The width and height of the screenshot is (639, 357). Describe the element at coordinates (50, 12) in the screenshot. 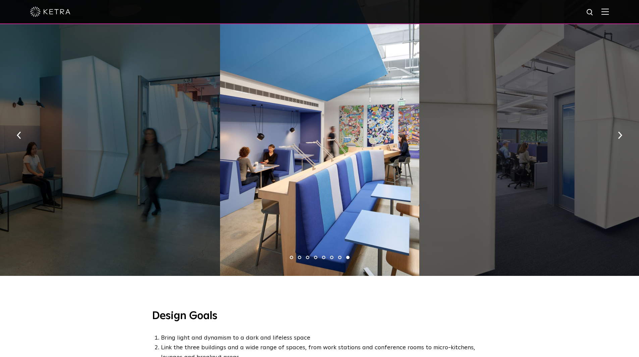

I see `img: ketra-logo-2019-white` at that location.